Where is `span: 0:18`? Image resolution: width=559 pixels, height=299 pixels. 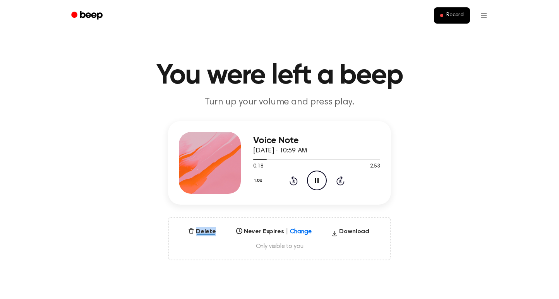 span: 0:18 is located at coordinates (258, 167).